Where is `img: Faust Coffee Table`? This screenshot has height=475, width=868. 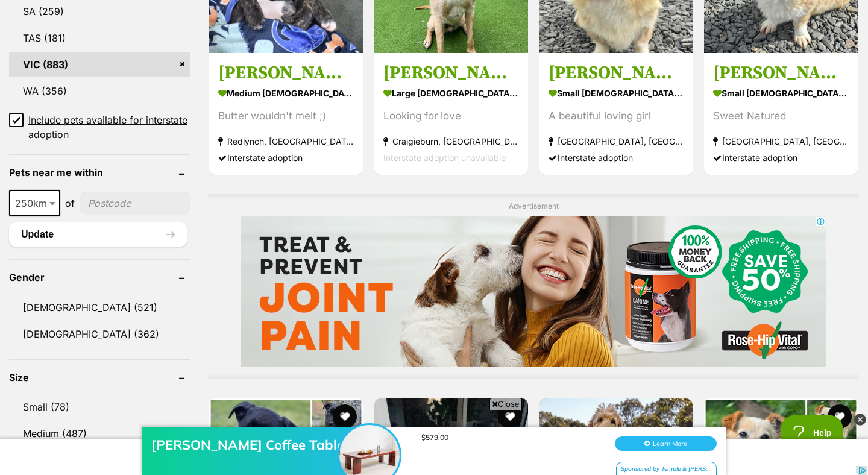 img: Faust Coffee Table is located at coordinates (370, 52).